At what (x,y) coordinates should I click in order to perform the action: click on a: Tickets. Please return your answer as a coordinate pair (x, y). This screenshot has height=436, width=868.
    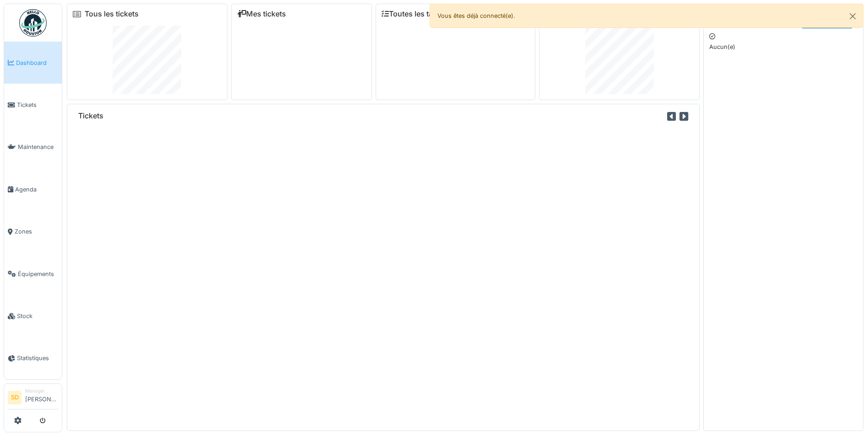
    Looking at the image, I should click on (32, 104).